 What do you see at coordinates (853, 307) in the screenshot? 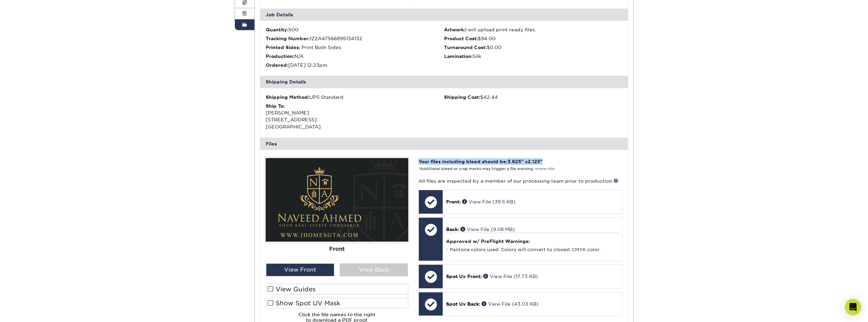
I see `div: Open Intercom Messenger` at bounding box center [853, 307].